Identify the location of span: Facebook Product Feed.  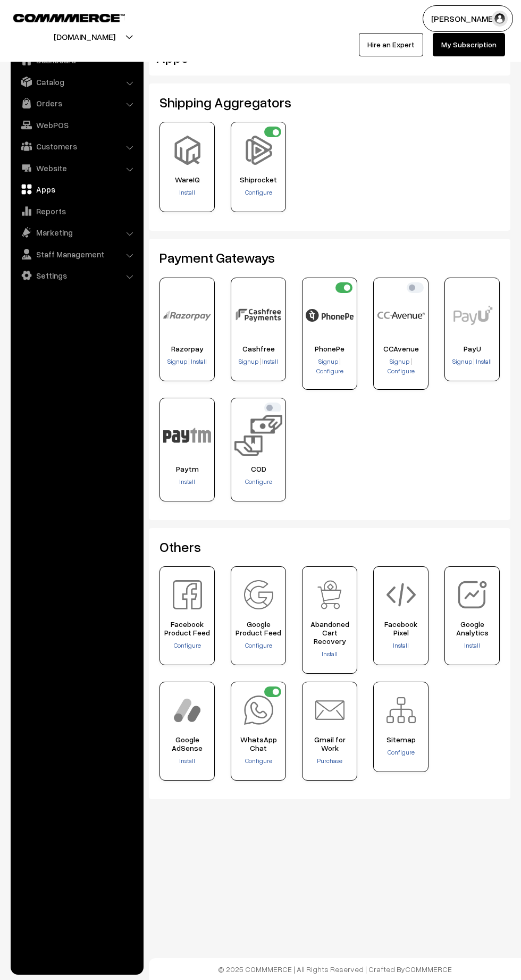
(187, 628).